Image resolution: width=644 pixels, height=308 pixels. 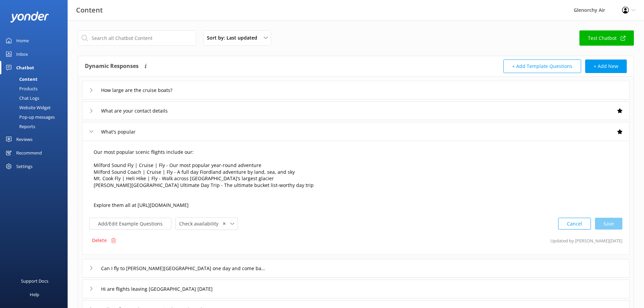 I want to click on span: Sort by: Last updated, so click(x=234, y=38).